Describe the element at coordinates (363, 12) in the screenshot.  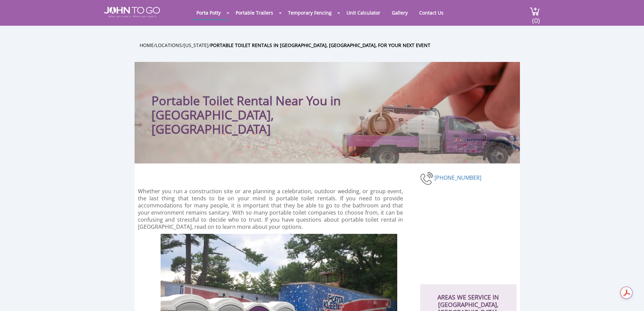
I see `a: Unit Calculator` at that location.